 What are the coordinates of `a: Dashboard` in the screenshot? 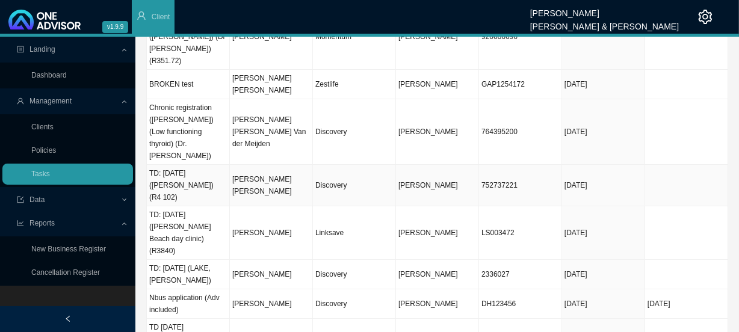 It's located at (49, 75).